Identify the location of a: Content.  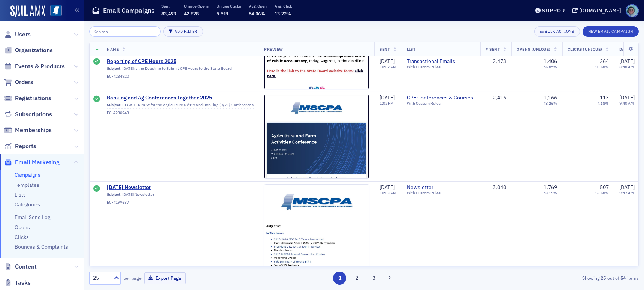
(20, 267).